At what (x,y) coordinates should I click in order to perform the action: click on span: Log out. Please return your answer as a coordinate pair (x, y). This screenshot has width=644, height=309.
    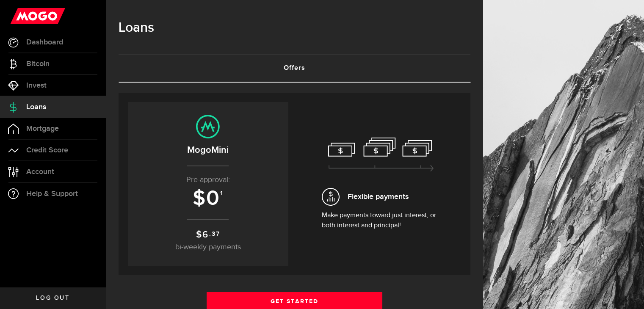
    Looking at the image, I should click on (53, 298).